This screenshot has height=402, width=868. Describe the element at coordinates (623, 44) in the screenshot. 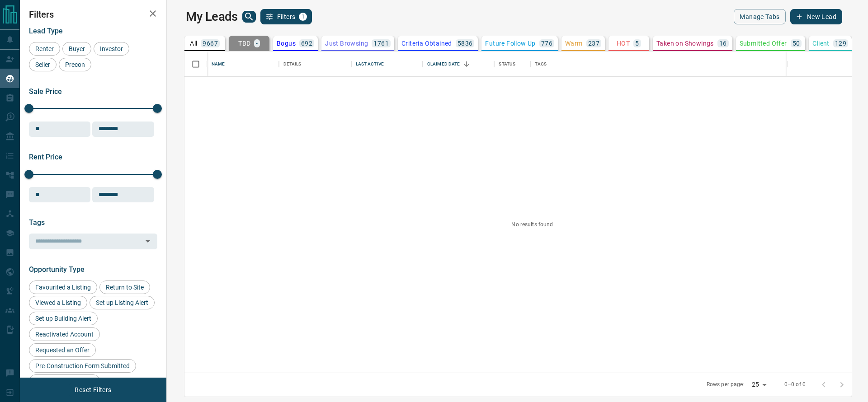

I see `p: HOT` at that location.